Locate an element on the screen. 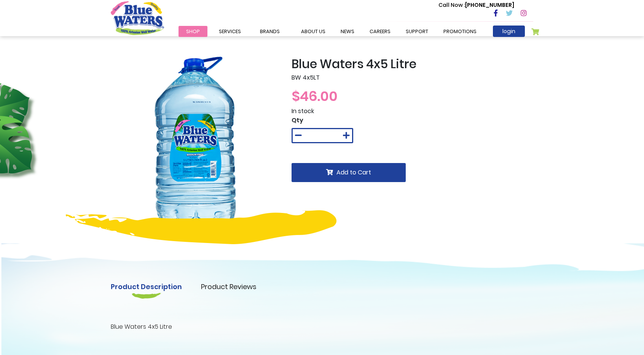  img: Blue_Waters_4x5_Litre_1_5.png is located at coordinates (195, 142).